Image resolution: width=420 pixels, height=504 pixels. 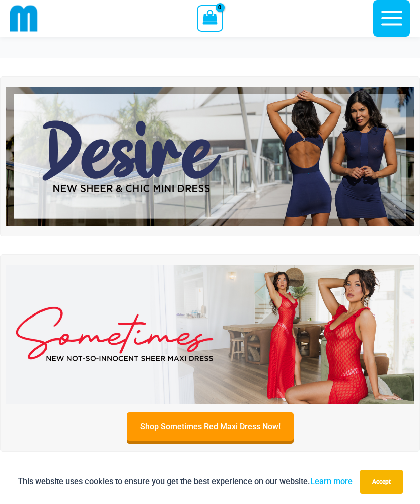 I want to click on p: This website uses cookies to ensure you get the best experience on our website., so click(x=185, y=481).